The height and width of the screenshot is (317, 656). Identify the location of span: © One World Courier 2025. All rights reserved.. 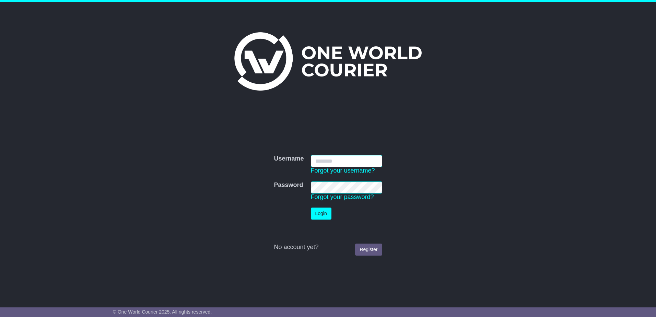
(162, 312).